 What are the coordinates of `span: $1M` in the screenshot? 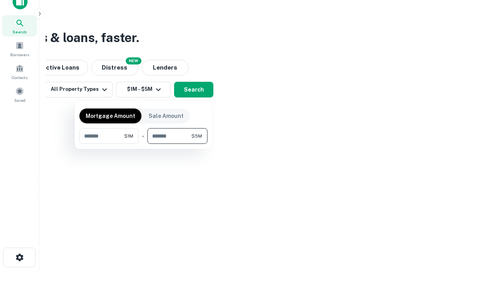 It's located at (128, 136).